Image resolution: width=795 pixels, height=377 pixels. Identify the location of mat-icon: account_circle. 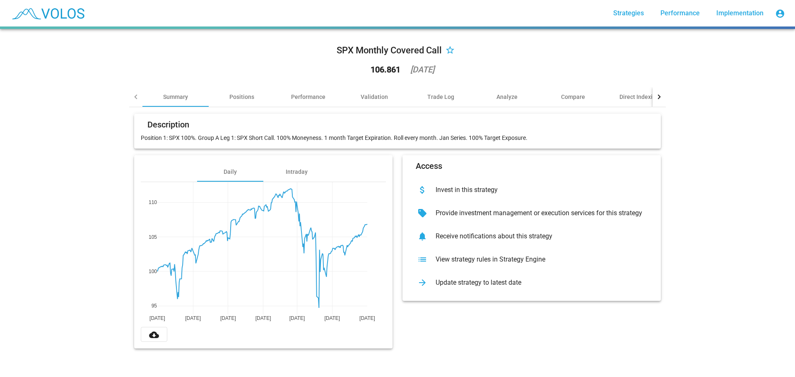
(780, 14).